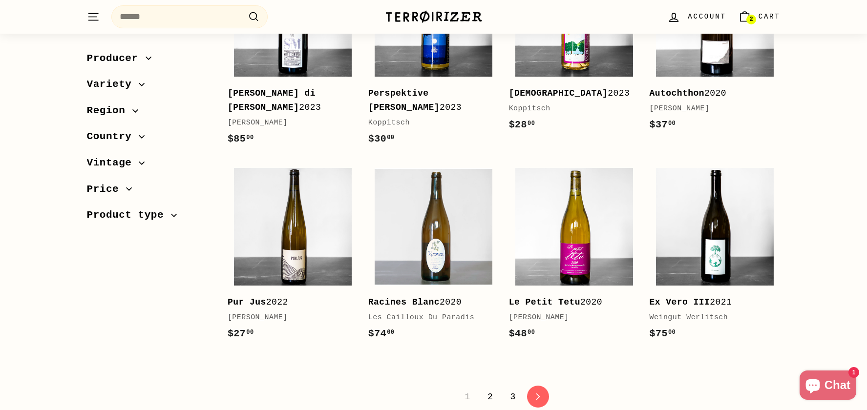  What do you see at coordinates (663, 125) in the screenshot?
I see `span: $37` at bounding box center [663, 125].